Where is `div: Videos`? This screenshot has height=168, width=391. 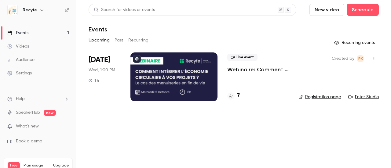
div: Videos is located at coordinates (18, 46).